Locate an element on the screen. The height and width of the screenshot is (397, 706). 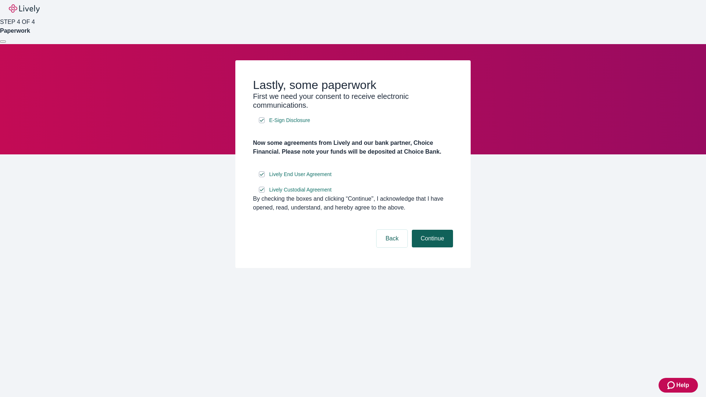
img: Lively is located at coordinates (24, 9).